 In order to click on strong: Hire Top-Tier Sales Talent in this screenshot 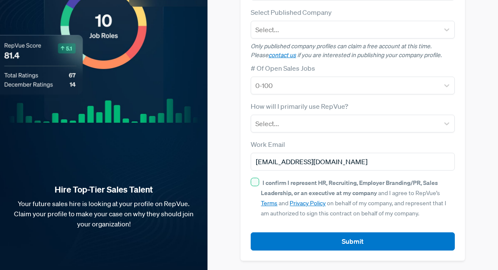, I will do `click(104, 190)`.